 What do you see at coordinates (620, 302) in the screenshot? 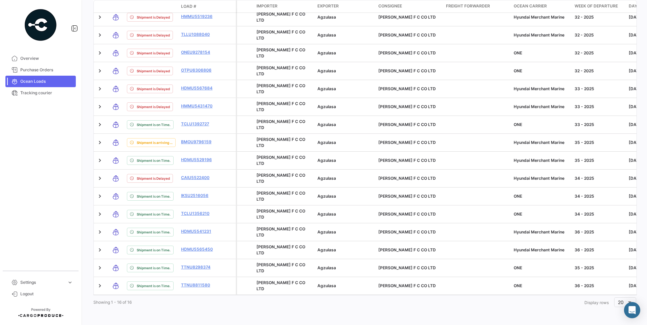
I see `span: 20` at bounding box center [620, 302].